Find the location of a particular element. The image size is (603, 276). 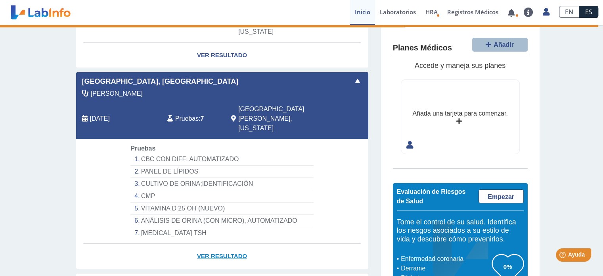

font: Derrame is located at coordinates (413, 268).